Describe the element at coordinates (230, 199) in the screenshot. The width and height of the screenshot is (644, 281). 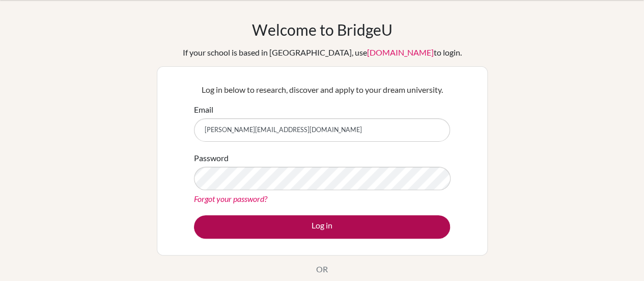
I see `a: Forgot your password?` at that location.